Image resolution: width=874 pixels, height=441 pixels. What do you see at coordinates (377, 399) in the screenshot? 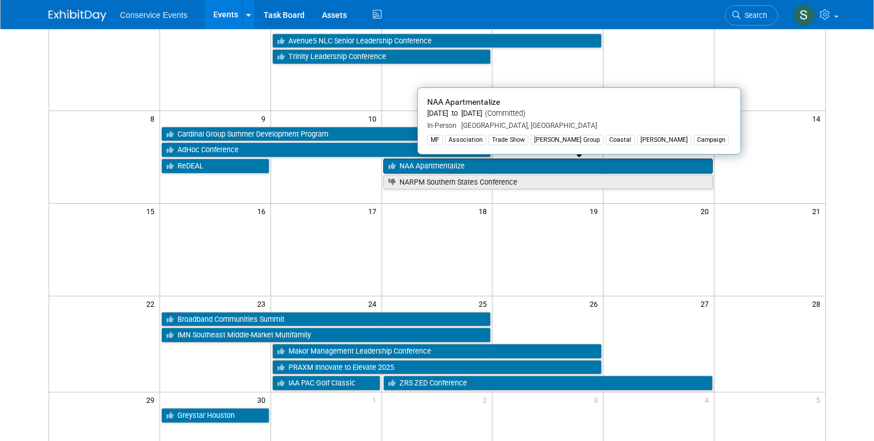
I see `span: 1` at bounding box center [377, 399].